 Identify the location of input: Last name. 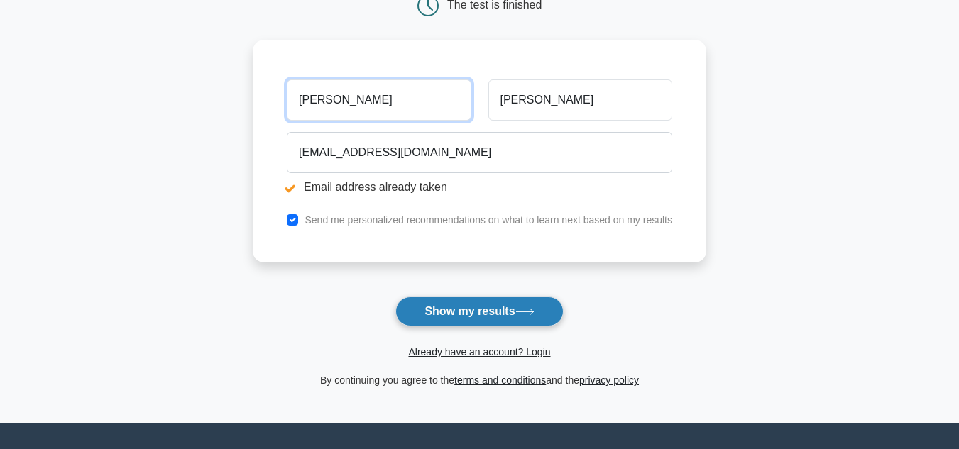
(580, 100).